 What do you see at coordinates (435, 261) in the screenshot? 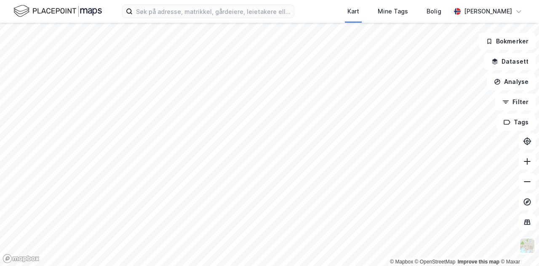
I see `a: OpenStreetMap` at bounding box center [435, 261].